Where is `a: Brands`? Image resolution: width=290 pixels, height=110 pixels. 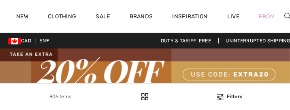
a: Brands is located at coordinates (142, 17).